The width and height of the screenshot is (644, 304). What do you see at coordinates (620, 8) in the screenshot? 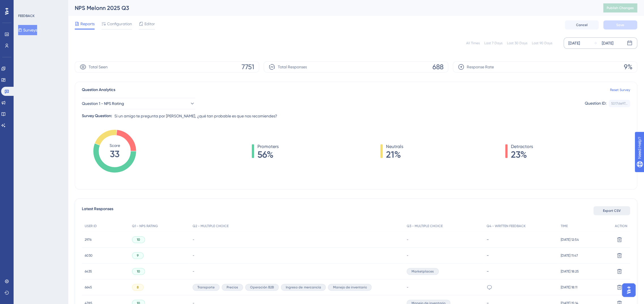
I see `span: Publish Changes` at bounding box center [620, 8].